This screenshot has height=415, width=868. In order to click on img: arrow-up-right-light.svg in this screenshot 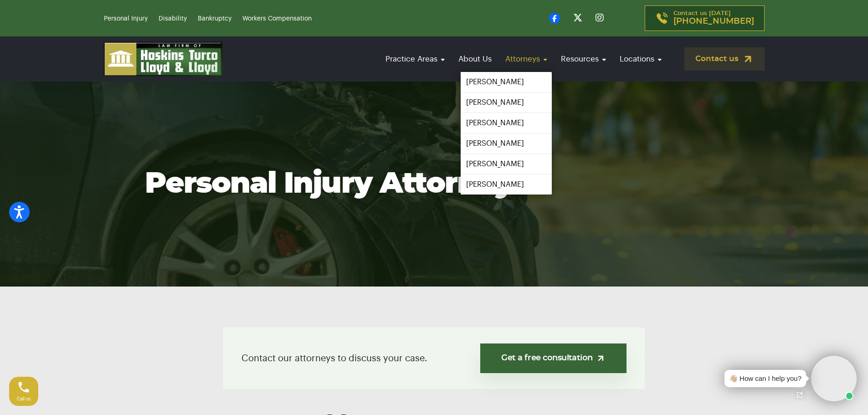, I will do `click(601, 359)`.